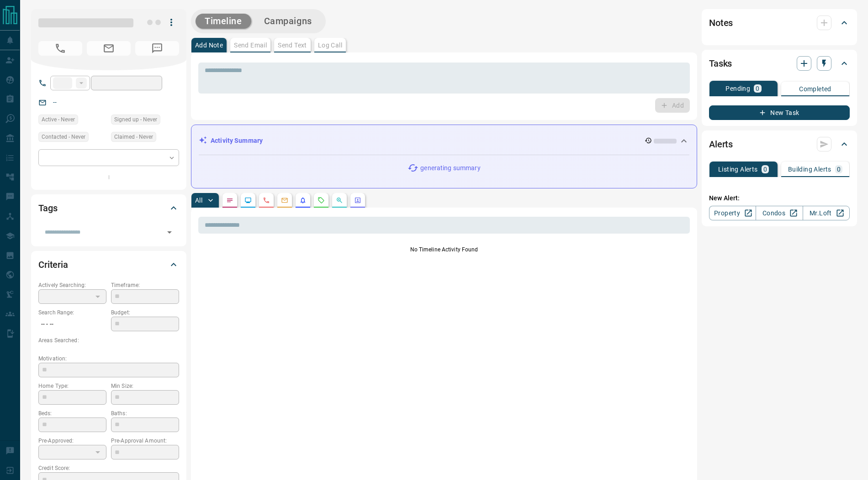  What do you see at coordinates (450, 168) in the screenshot?
I see `p: generating summary` at bounding box center [450, 168].